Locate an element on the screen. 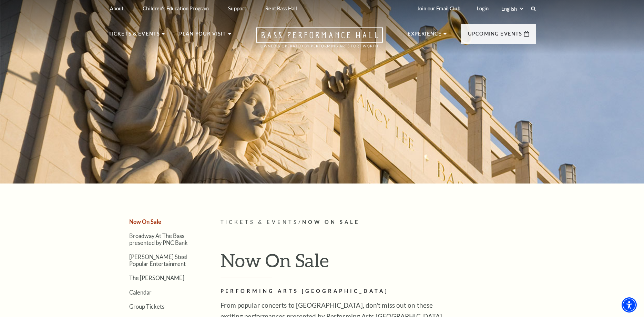  p: Children's Education Program is located at coordinates (176, 9).